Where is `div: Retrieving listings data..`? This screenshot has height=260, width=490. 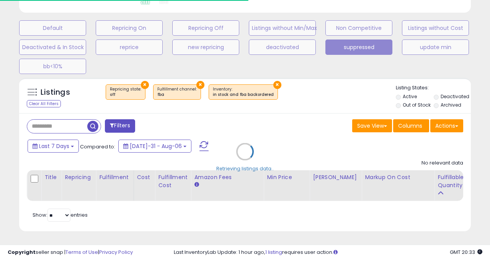
div: Retrieving listings data.. is located at coordinates (245, 168).